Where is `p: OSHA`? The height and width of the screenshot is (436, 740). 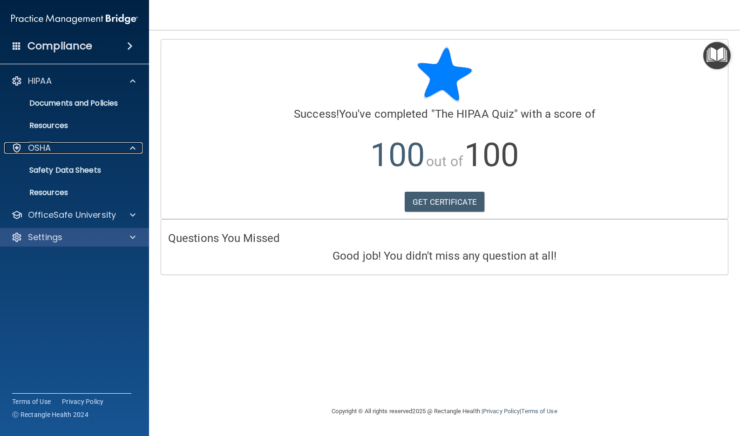 p: OSHA is located at coordinates (40, 148).